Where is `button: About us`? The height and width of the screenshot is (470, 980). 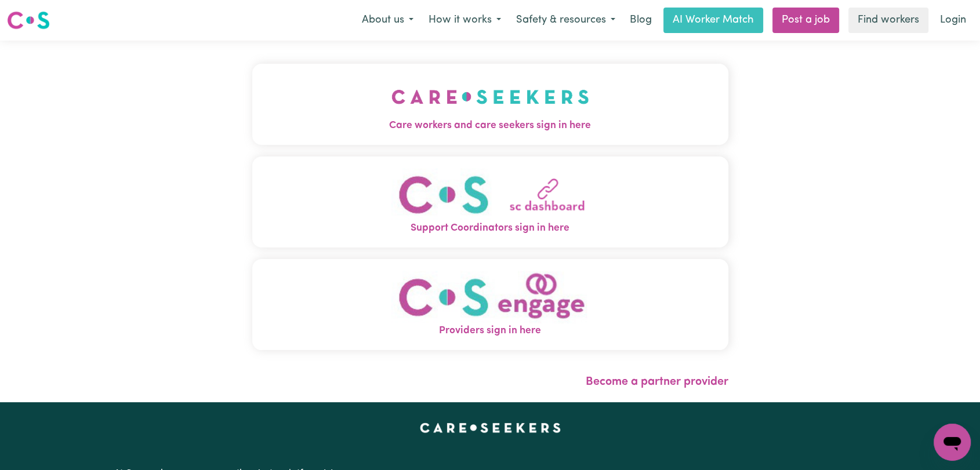 button: About us is located at coordinates (387, 20).